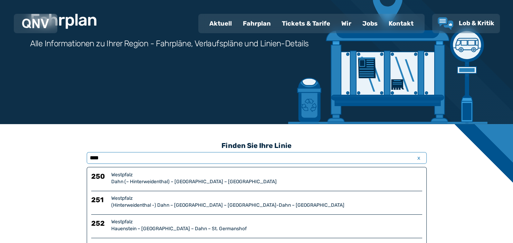 The image size is (513, 243). What do you see at coordinates (401, 23) in the screenshot?
I see `a: Kontakt` at bounding box center [401, 23].